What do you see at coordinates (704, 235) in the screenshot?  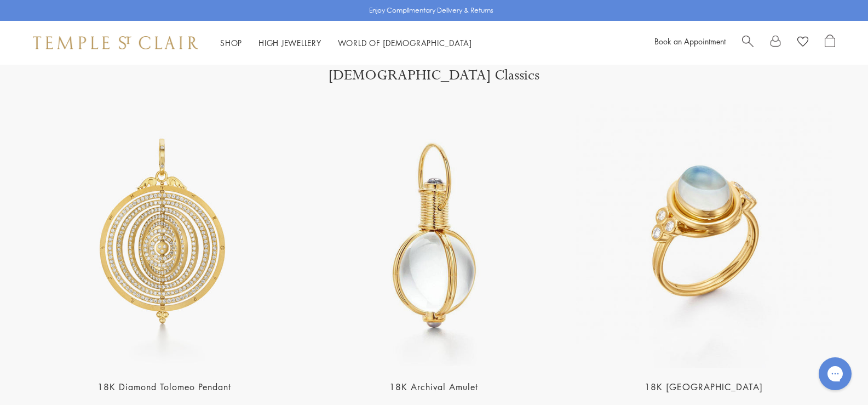 I see `img: R14110-BM8V` at bounding box center [704, 235].